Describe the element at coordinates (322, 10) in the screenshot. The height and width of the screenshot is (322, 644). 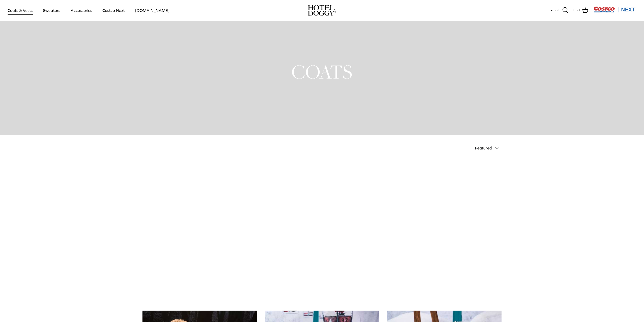
I see `a: hoteldoggy.com hoteldoggycom` at that location.